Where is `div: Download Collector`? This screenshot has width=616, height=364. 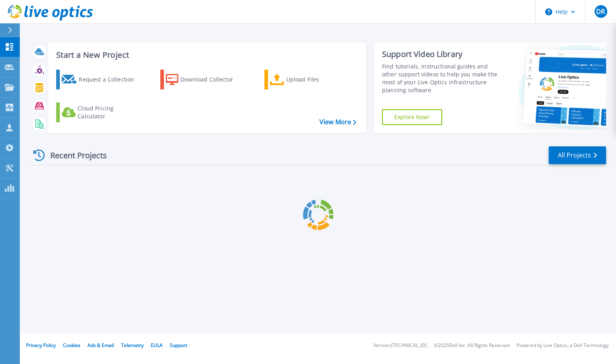 div: Download Collector is located at coordinates (212, 79).